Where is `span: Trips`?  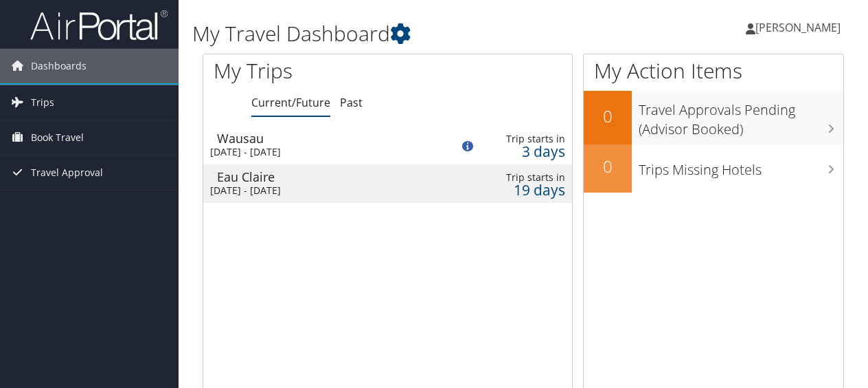 span: Trips is located at coordinates (43, 103).